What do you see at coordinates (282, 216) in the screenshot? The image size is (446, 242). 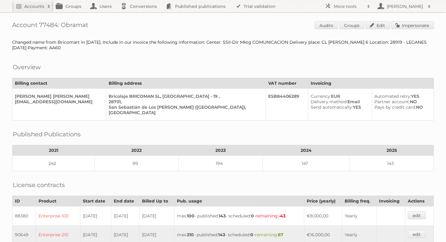 I see `strong: -43` at bounding box center [282, 216].